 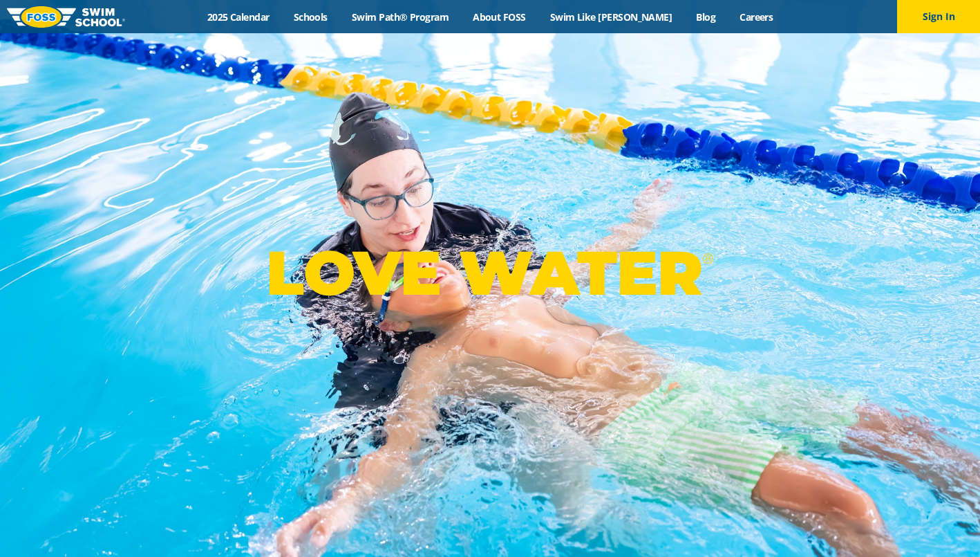 What do you see at coordinates (310, 16) in the screenshot?
I see `a: Schools` at bounding box center [310, 16].